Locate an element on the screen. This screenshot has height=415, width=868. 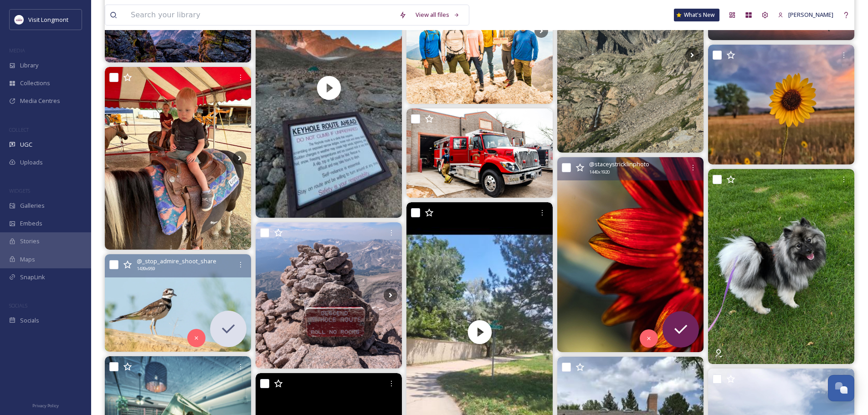
span: Galleries is located at coordinates (32, 206).